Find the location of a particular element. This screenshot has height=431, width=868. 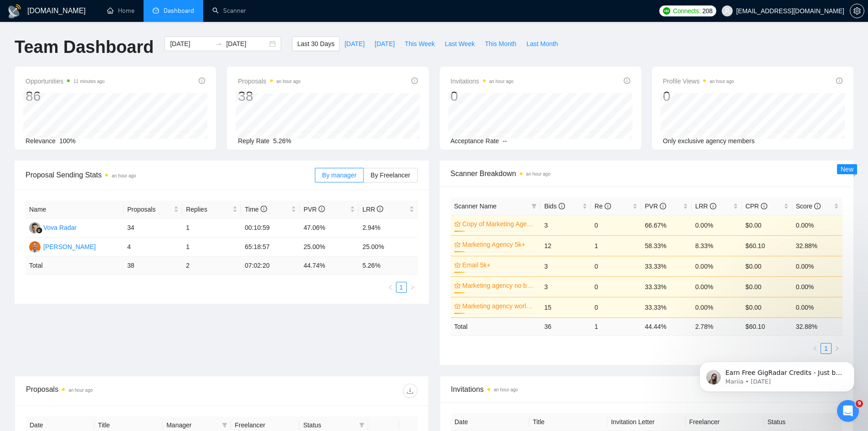

button: This Week is located at coordinates (420, 44).